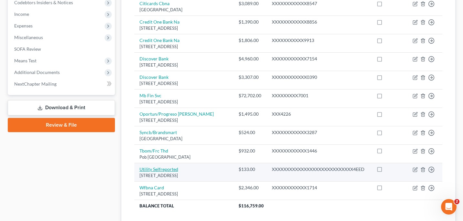 The height and width of the screenshot is (221, 463). Describe the element at coordinates (151, 95) in the screenshot. I see `a: Mb Fin Svc` at that location.